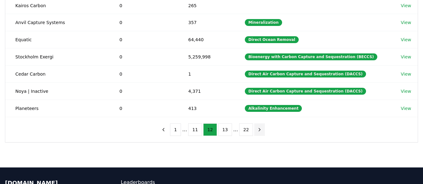  What do you see at coordinates (206, 91) in the screenshot?
I see `td: 4,371` at bounding box center [206, 91].